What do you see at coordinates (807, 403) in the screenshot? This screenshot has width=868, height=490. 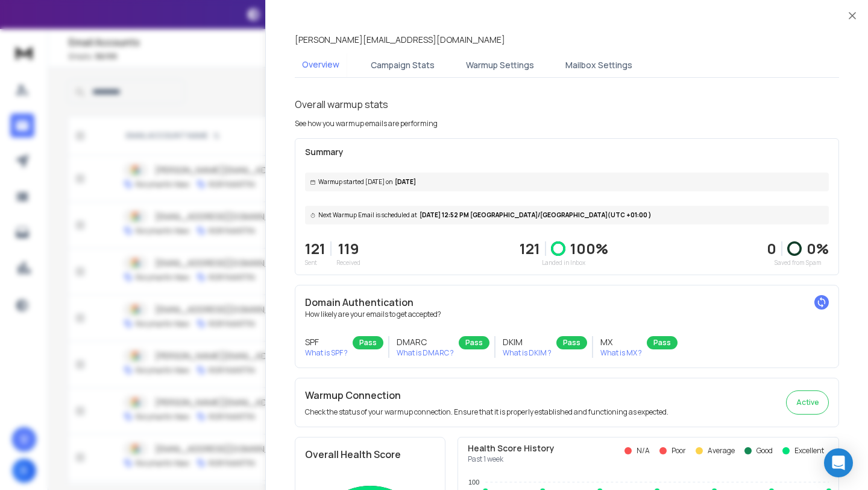 I see `button: Active` at bounding box center [807, 403].